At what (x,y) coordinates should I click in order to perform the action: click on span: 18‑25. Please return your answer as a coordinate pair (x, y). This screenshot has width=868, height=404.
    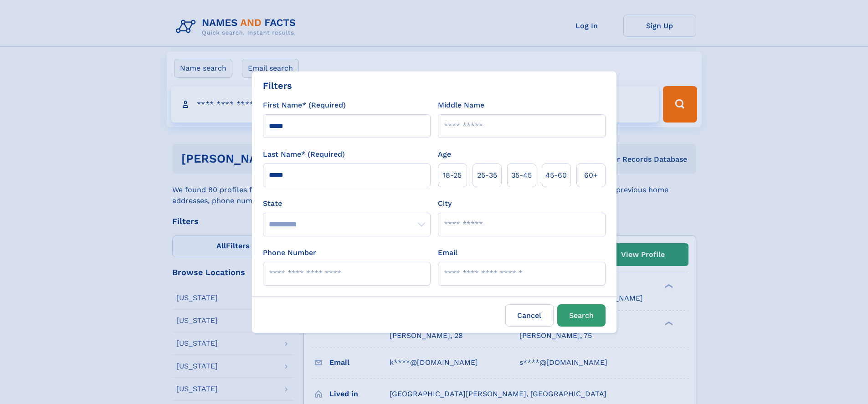
    Looking at the image, I should click on (452, 176).